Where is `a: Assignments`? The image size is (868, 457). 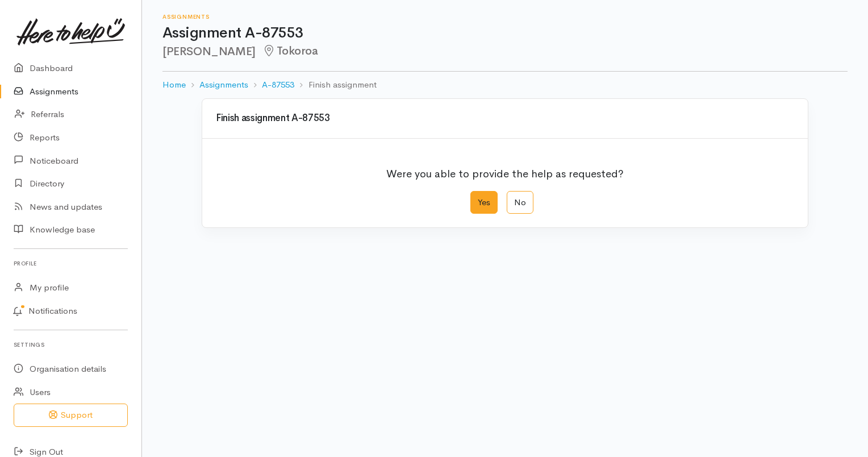 a: Assignments is located at coordinates (224, 85).